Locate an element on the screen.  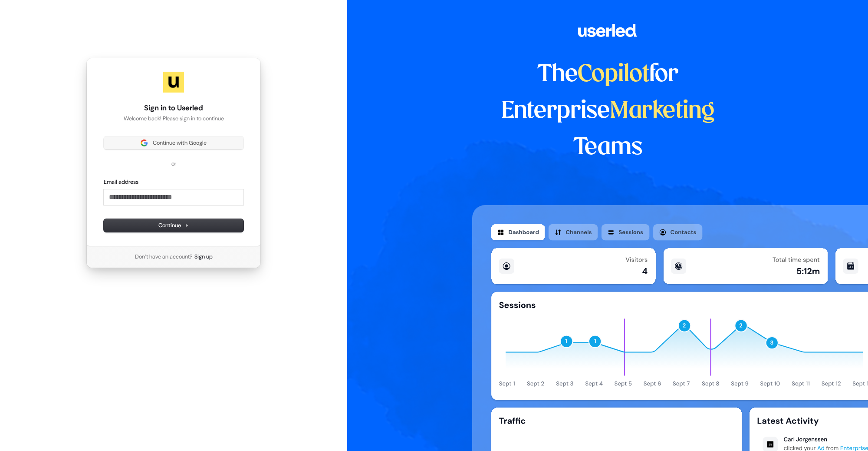
p: or is located at coordinates (173, 164).